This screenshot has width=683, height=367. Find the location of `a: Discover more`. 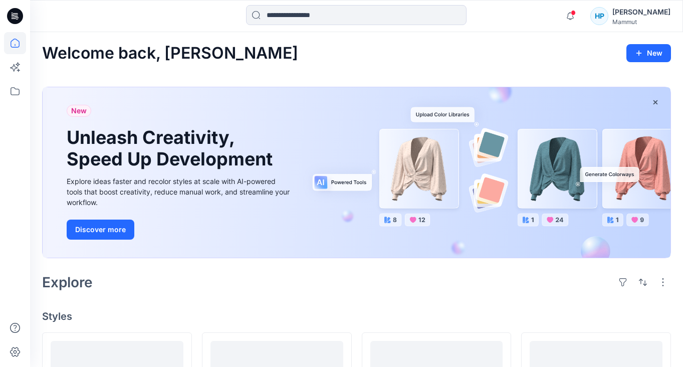

a: Discover more is located at coordinates (179, 229).